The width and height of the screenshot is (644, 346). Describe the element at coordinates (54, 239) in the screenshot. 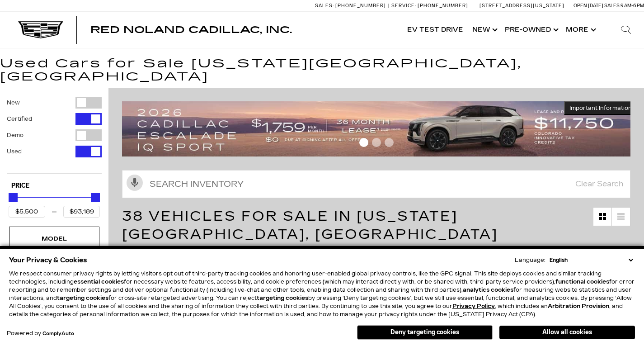

I see `div: Model` at that location.